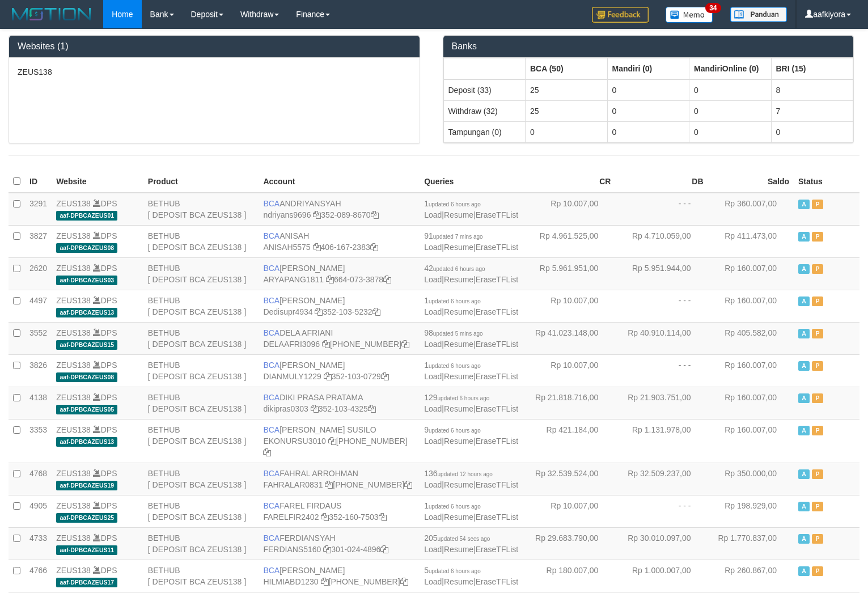 The width and height of the screenshot is (868, 593). Describe the element at coordinates (38, 305) in the screenshot. I see `td: 4497` at that location.